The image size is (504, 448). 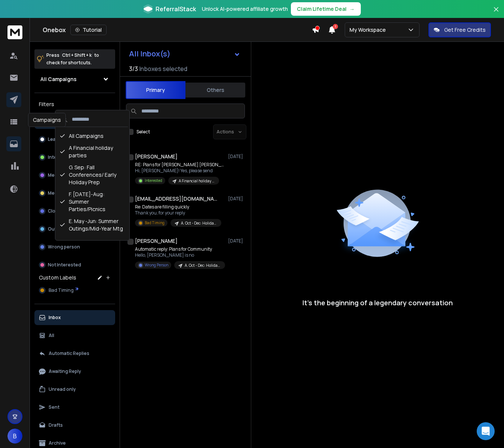 What do you see at coordinates (369, 30) in the screenshot?
I see `p: My Workspace` at bounding box center [369, 30].